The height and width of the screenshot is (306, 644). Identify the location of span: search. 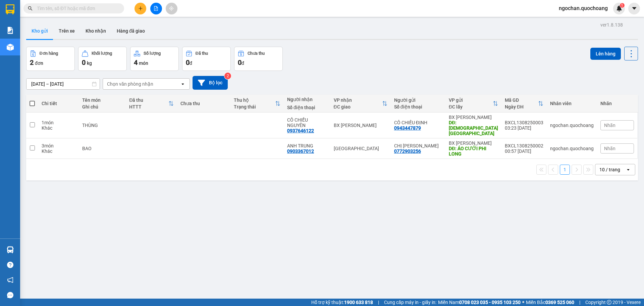
(30, 9).